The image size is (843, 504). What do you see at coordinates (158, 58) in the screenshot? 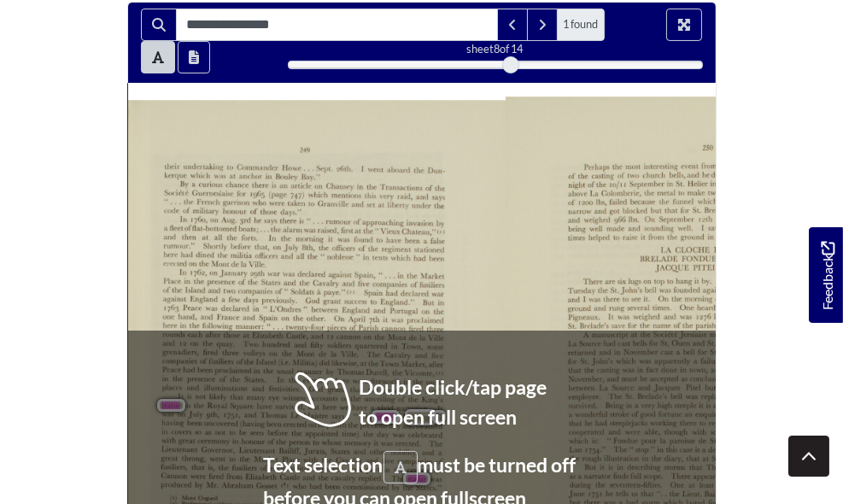
I see `button: Toggle text selection (Alt+T)` at bounding box center [158, 58].